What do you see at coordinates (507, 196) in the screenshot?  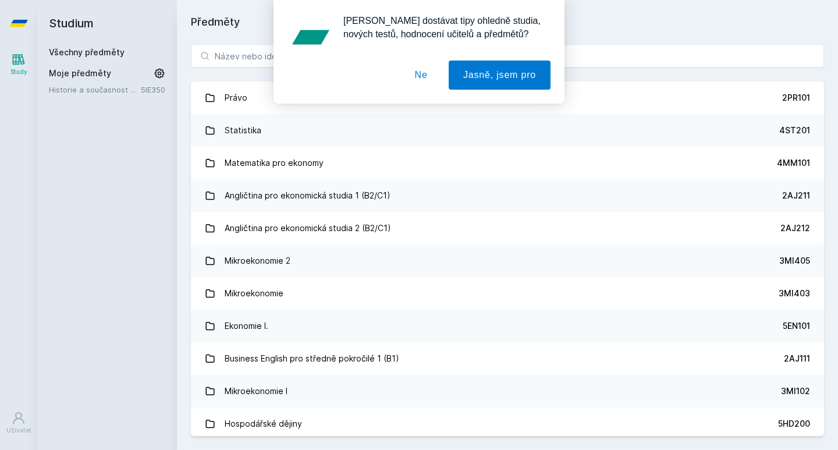 I see `a: Angličtina pro ekonomická studia 1 (B2/C1) 2AJ211` at bounding box center [507, 196].